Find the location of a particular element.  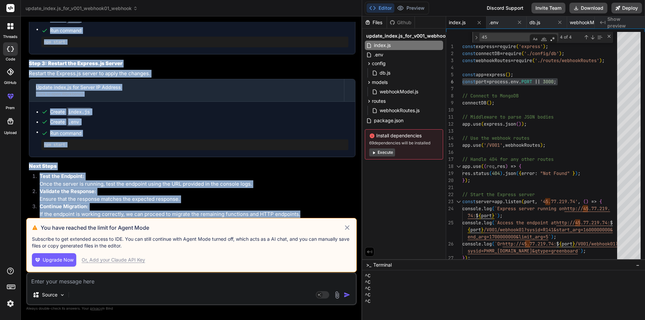

button: Update index.js for Server IP AddressClick to open Workbench is located at coordinates (186, 90).